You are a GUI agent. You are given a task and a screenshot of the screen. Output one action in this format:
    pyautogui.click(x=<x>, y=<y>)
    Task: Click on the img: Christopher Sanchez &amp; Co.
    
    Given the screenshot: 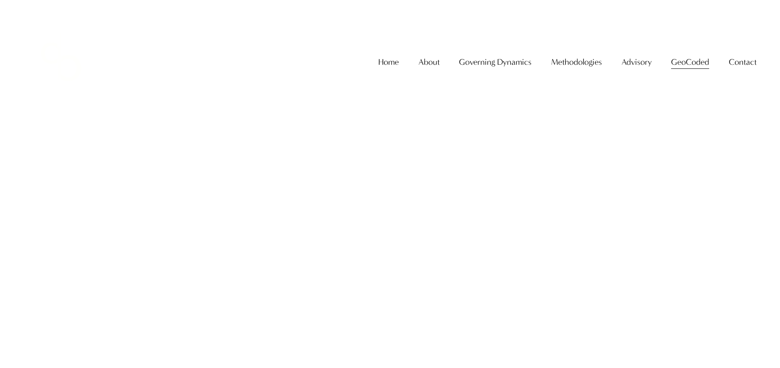 What is the action you would take?
    pyautogui.click(x=61, y=62)
    